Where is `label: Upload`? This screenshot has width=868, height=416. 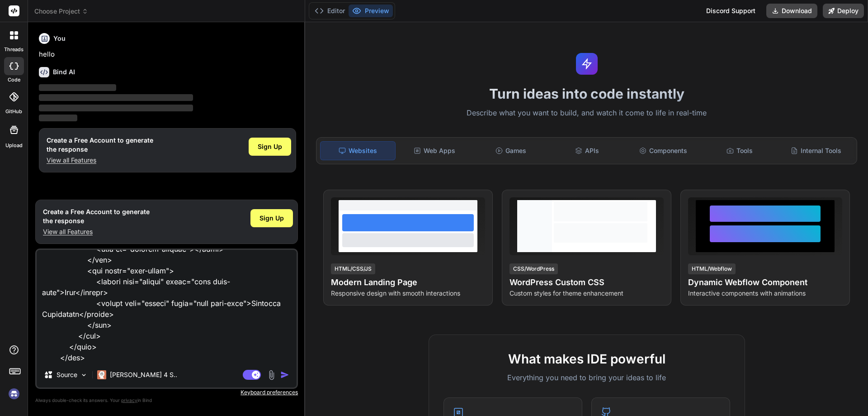
label: Upload is located at coordinates (14, 145).